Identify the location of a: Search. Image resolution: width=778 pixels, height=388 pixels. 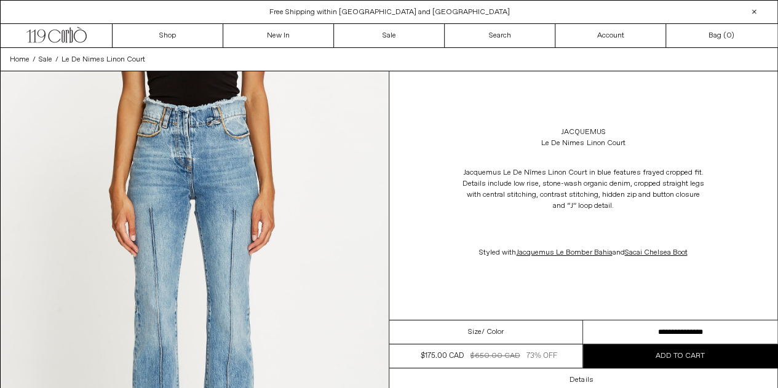
(500, 36).